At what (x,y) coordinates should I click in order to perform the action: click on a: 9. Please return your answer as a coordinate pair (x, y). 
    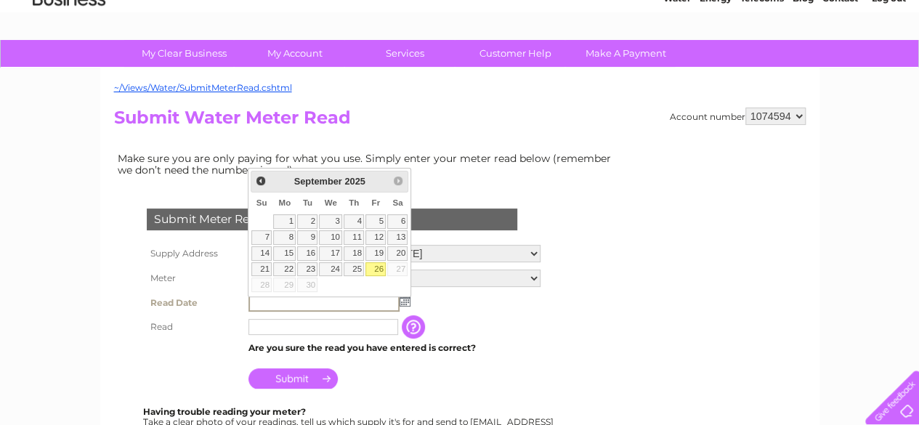
    Looking at the image, I should click on (307, 238).